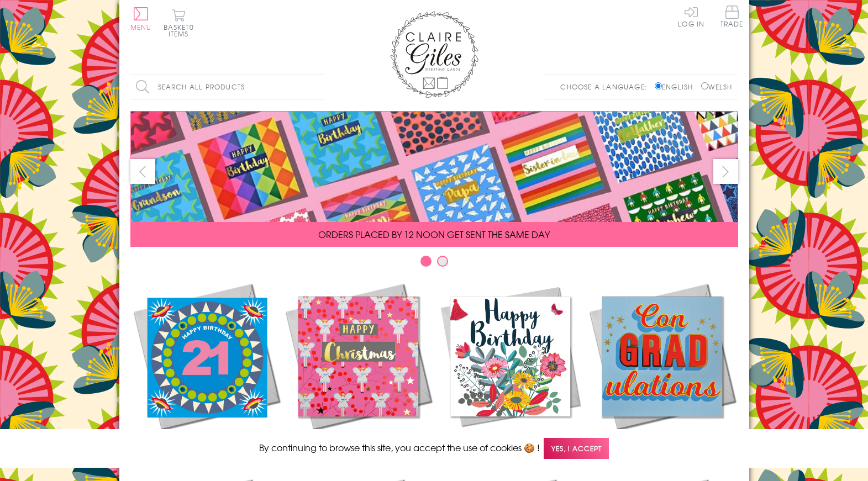  Describe the element at coordinates (227, 87) in the screenshot. I see `input: Search all products` at that location.